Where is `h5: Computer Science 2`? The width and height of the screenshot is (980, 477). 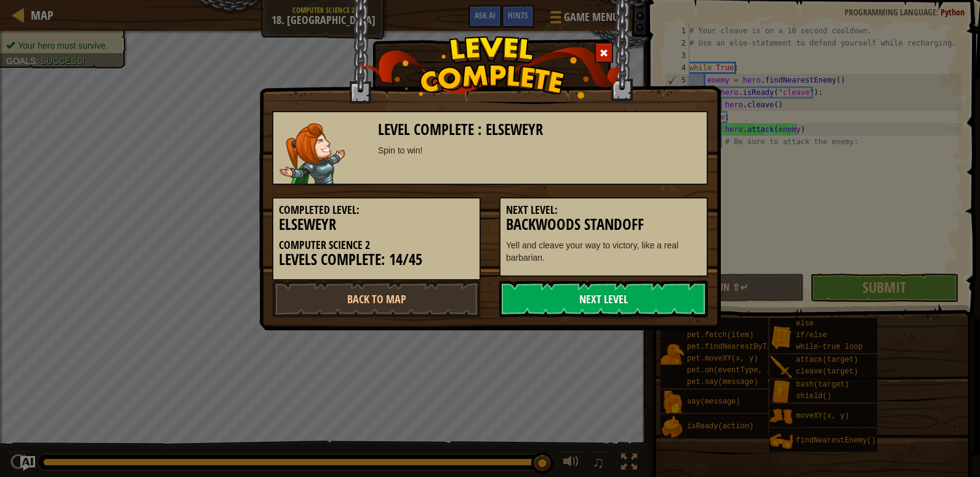
h5: Computer Science 2 is located at coordinates (376, 245).